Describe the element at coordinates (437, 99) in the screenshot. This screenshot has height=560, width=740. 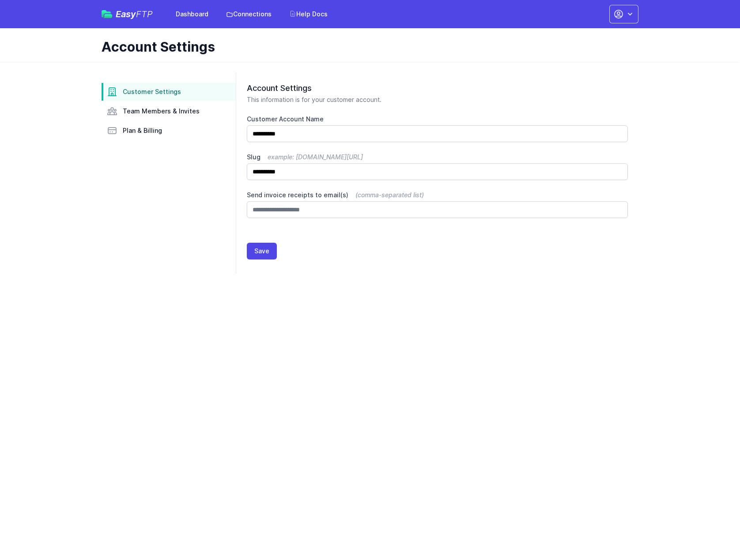
I see `p: This information is for your customer account.` at that location.